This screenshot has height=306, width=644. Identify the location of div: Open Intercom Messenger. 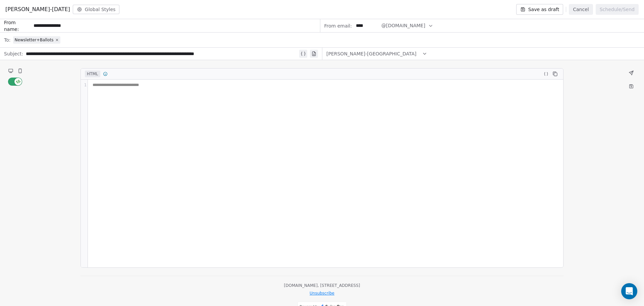
(629, 291).